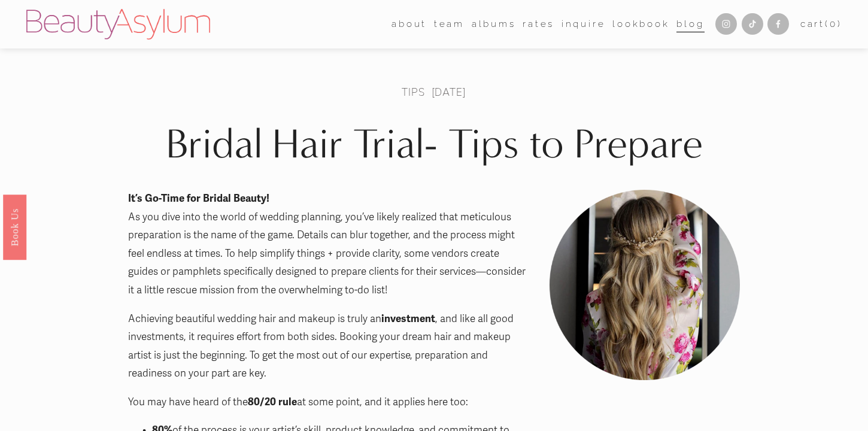 The height and width of the screenshot is (431, 868). I want to click on strong: investment, so click(408, 318).